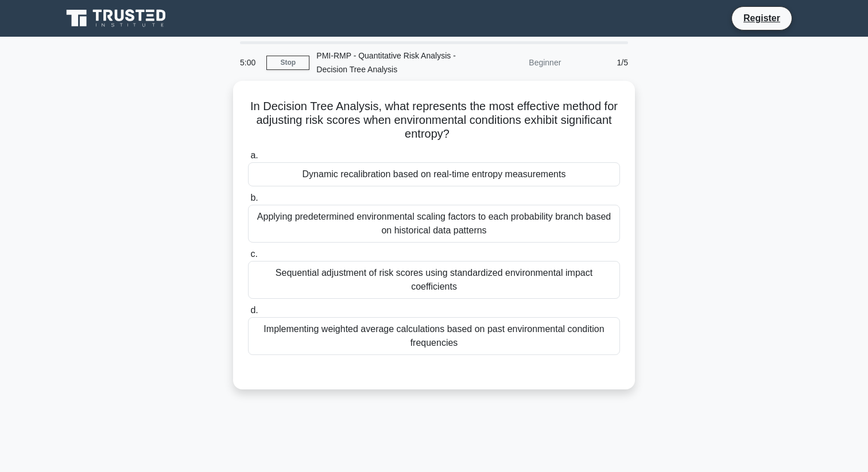 The image size is (868, 472). I want to click on div: Implementing weighted average calculations based on past environmental condition frequencies, so click(434, 336).